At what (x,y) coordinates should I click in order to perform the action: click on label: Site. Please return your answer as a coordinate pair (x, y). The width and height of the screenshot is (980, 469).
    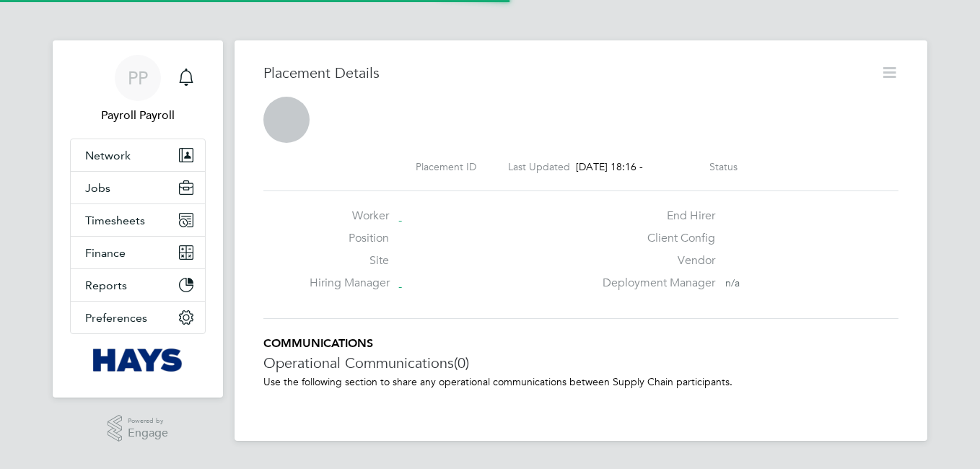
    Looking at the image, I should click on (349, 260).